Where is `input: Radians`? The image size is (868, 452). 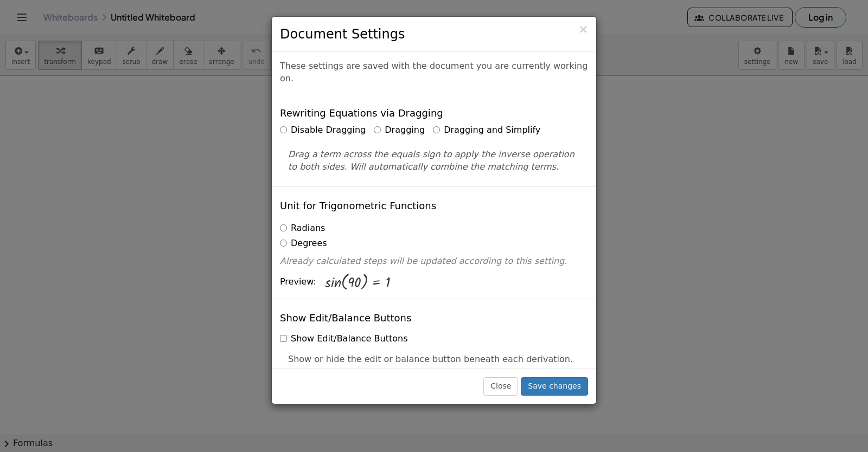
input: Radians is located at coordinates (283, 228).